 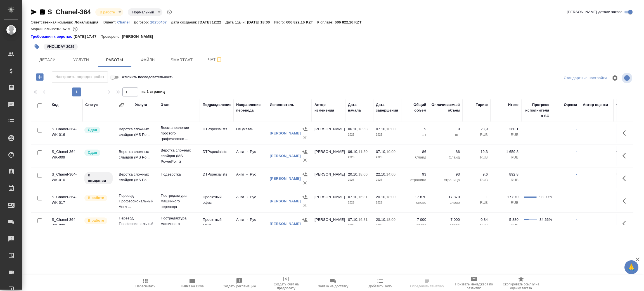 I want to click on p: 0,84, so click(x=477, y=220).